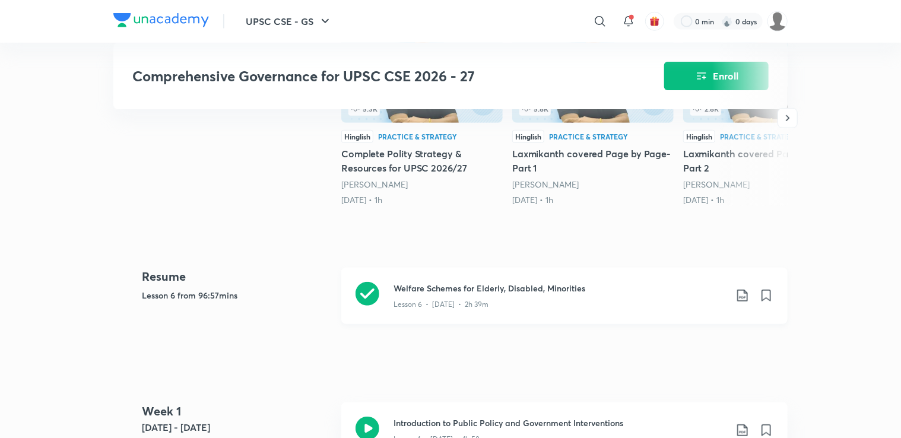 Image resolution: width=901 pixels, height=438 pixels. What do you see at coordinates (727, 21) in the screenshot?
I see `img: streak` at bounding box center [727, 21].